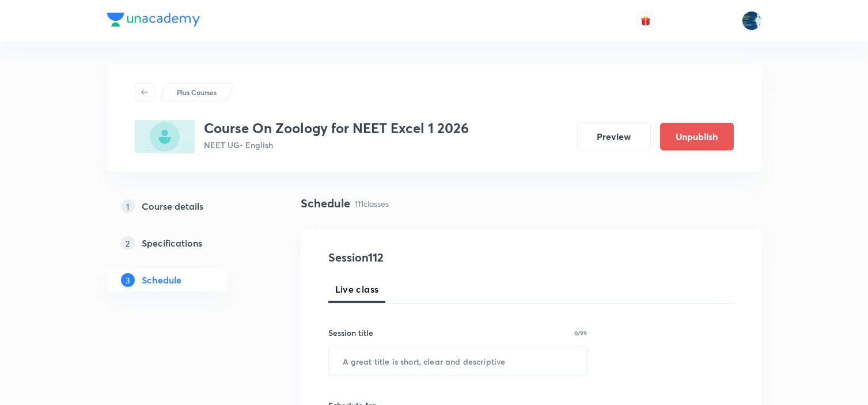  Describe the element at coordinates (697, 136) in the screenshot. I see `button: Unpublish` at that location.